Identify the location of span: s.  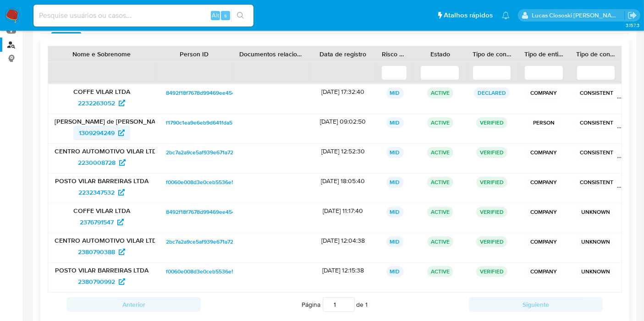
(226, 15).